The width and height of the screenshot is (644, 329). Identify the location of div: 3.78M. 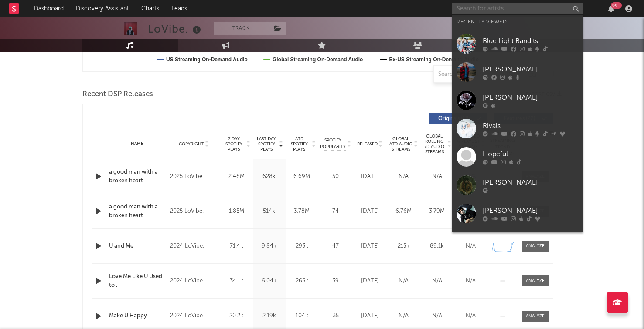
(302, 212).